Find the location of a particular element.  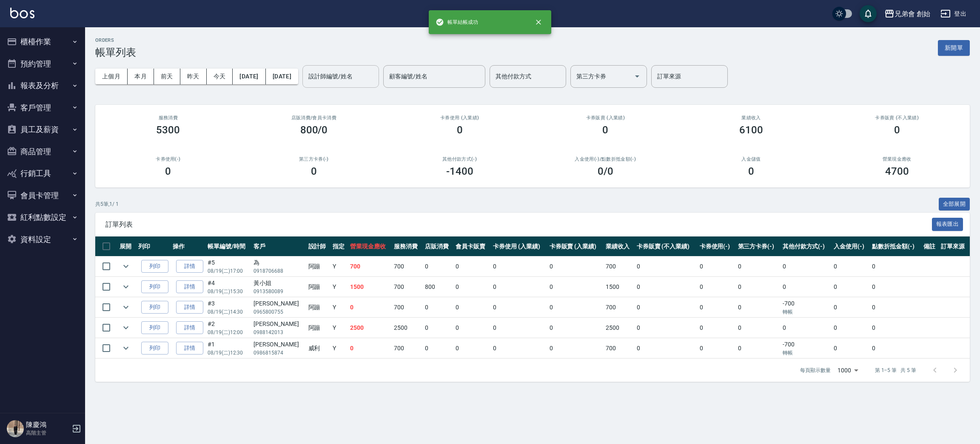

th: 展開 is located at coordinates (127, 246).